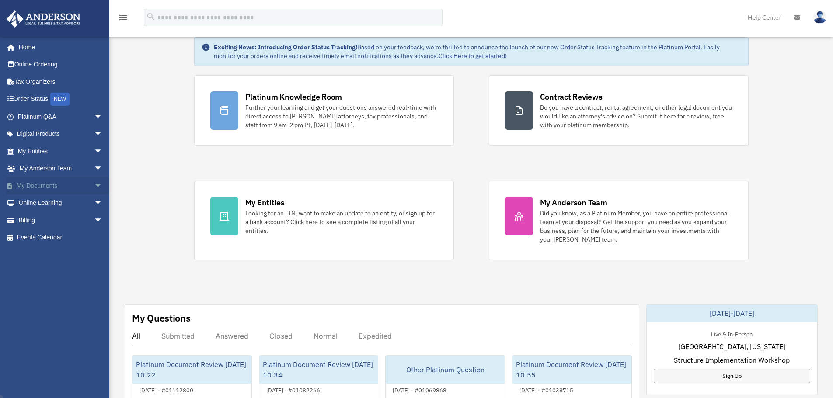  I want to click on div: My Anderson Team, so click(574, 202).